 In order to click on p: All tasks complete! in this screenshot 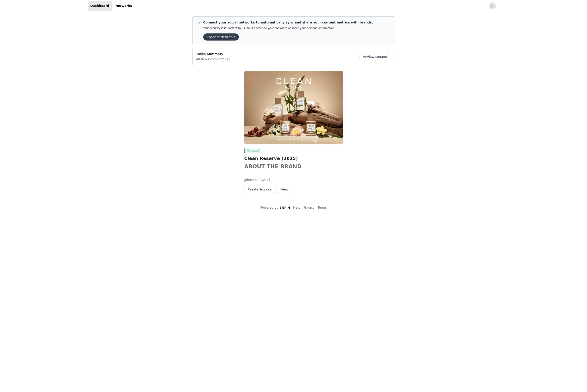, I will do `click(213, 59)`.